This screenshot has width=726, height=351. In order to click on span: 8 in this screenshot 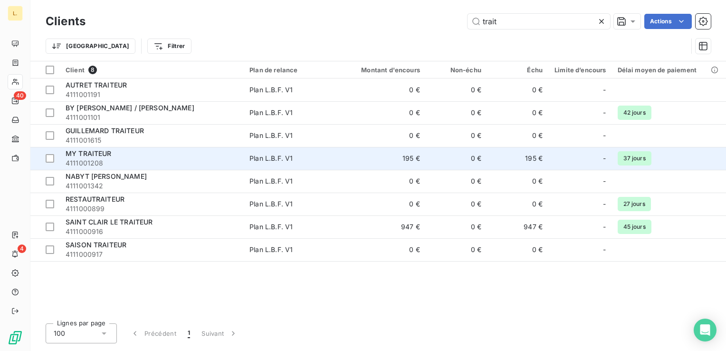, I will do `click(93, 70)`.